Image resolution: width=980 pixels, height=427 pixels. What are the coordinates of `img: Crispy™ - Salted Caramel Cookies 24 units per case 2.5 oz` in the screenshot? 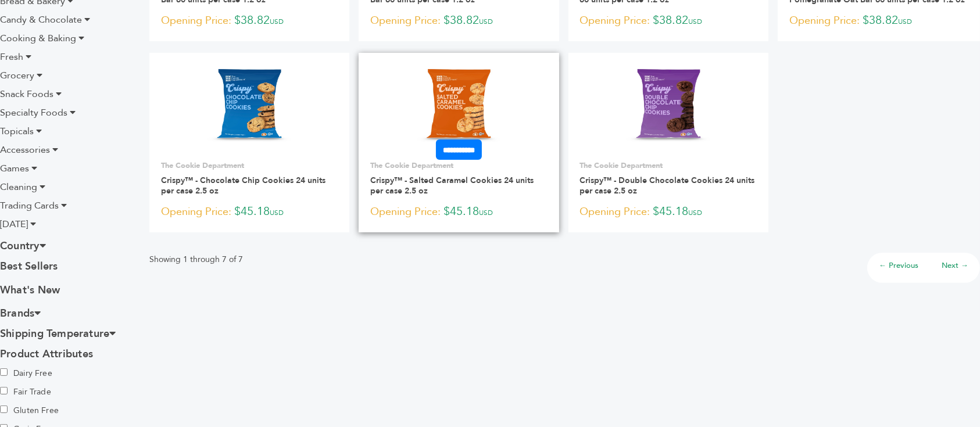 It's located at (459, 111).